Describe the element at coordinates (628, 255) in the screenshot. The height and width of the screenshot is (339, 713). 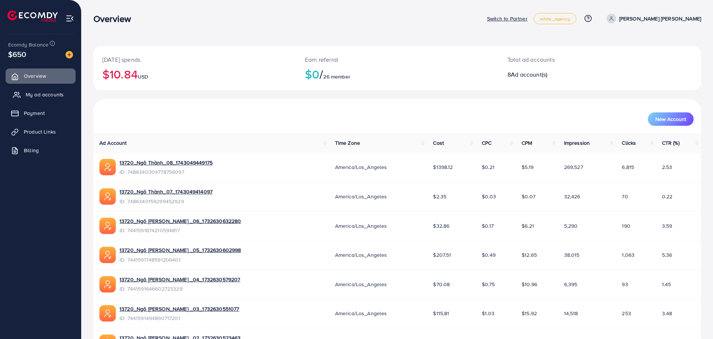
I see `span: 1,063` at that location.